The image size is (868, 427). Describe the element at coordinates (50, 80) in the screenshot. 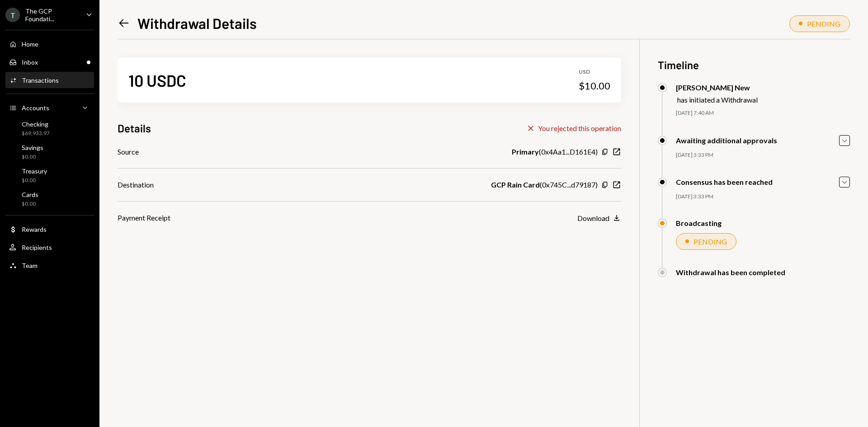

I see `a: Transactions` at that location.